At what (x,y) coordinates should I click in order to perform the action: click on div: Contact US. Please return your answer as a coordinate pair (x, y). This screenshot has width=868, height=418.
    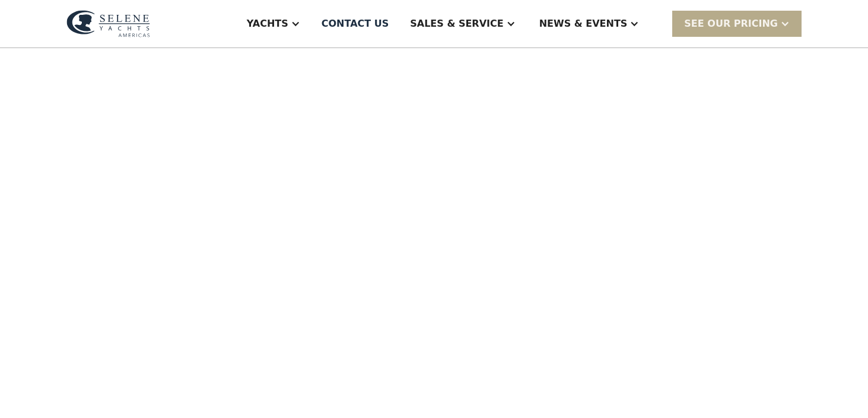
    Looking at the image, I should click on (355, 24).